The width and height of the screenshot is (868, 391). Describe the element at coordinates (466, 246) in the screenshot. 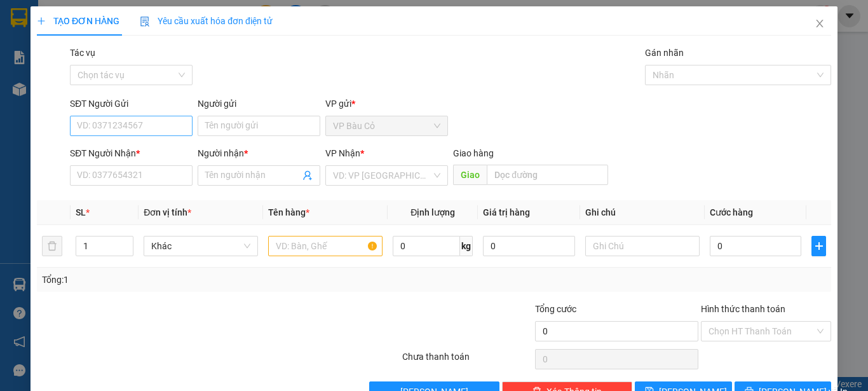

I see `span: kg` at that location.